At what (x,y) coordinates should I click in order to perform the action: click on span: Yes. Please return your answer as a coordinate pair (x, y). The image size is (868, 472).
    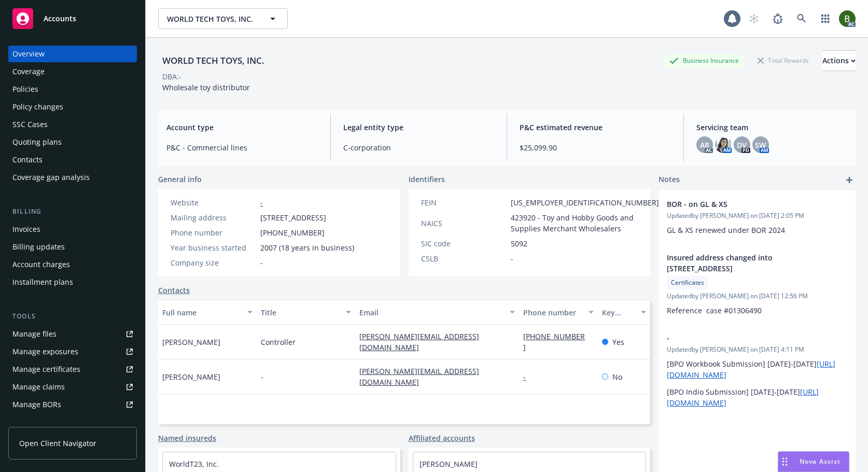
    Looking at the image, I should click on (618, 341).